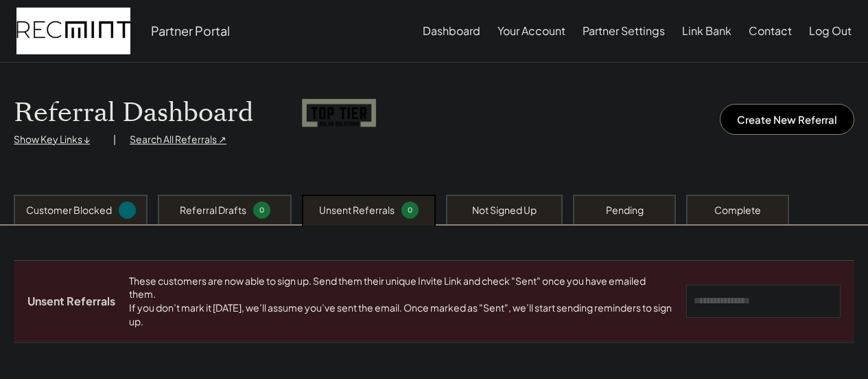 This screenshot has height=379, width=868. Describe the element at coordinates (625, 210) in the screenshot. I see `div: Pending` at that location.